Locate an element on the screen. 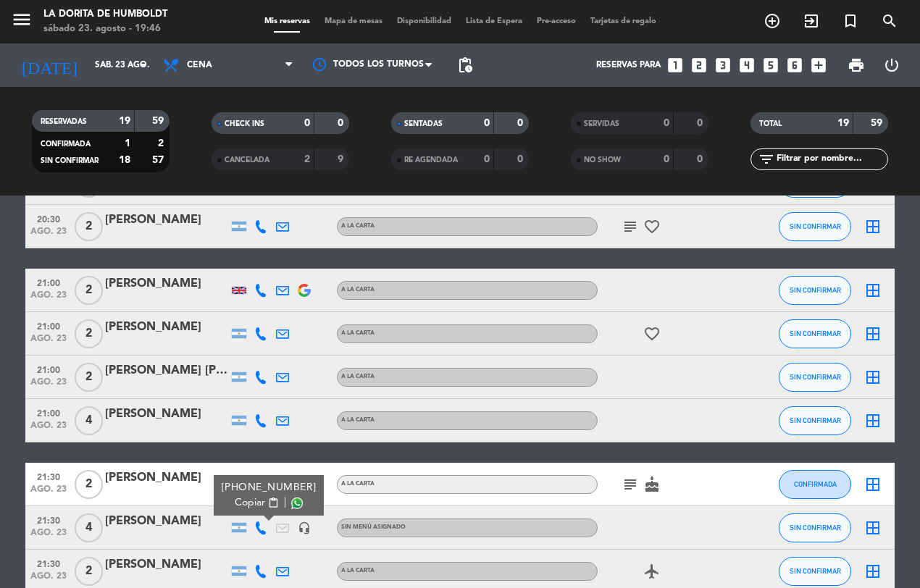 This screenshot has height=588, width=920. i: looks_one is located at coordinates (675, 65).